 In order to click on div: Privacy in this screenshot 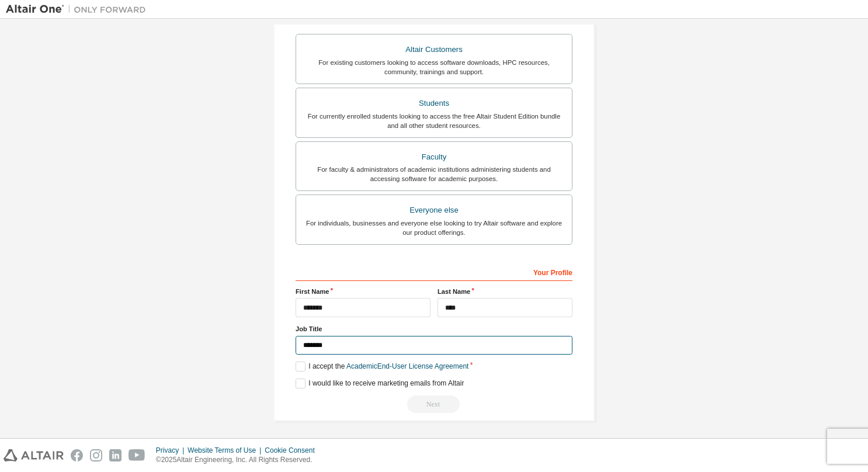, I will do `click(172, 450)`.